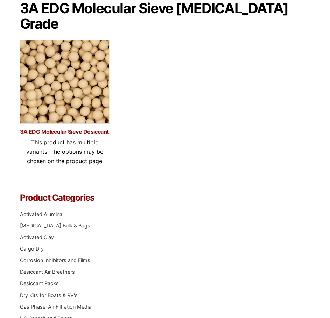 This screenshot has width=330, height=318. Describe the element at coordinates (165, 198) in the screenshot. I see `h4: Product Categories` at that location.